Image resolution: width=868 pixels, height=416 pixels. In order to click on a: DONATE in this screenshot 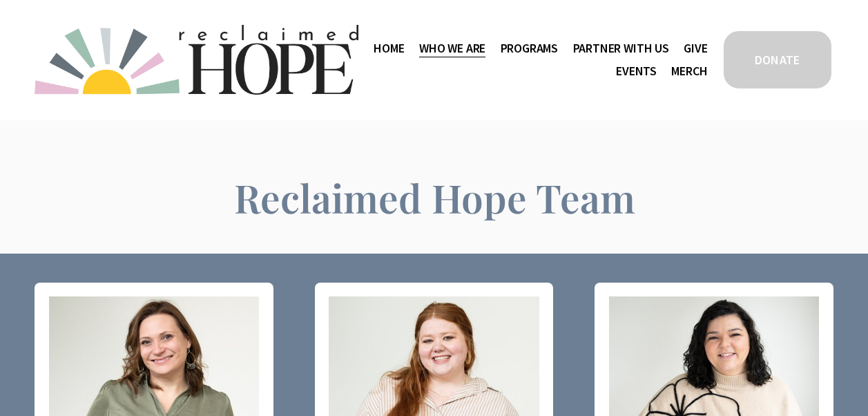, I will do `click(777, 59)`.